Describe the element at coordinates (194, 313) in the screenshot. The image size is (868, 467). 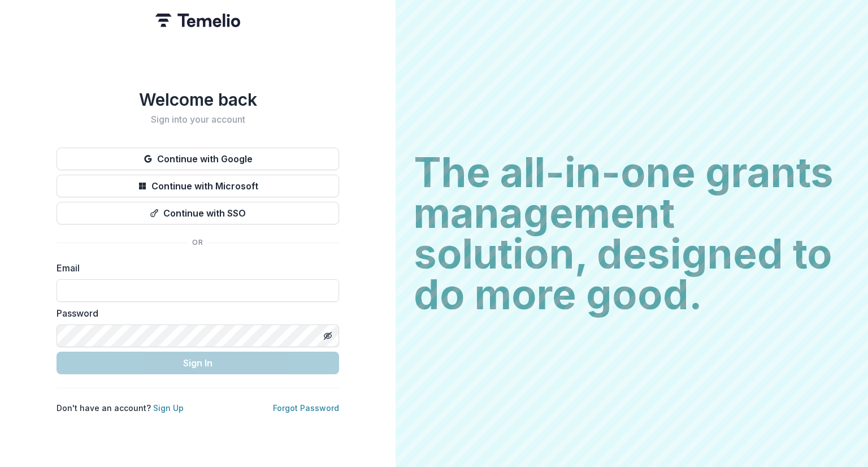
I see `label: Password` at that location.